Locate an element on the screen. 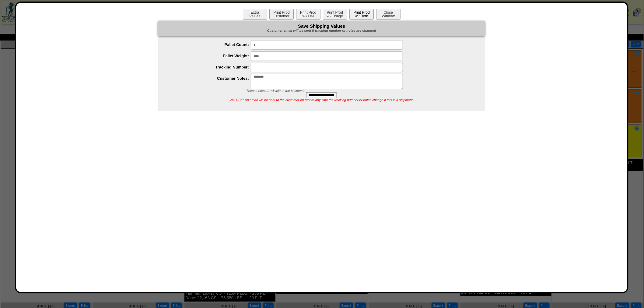 The image size is (644, 308). span: These notes are visible to the customer is located at coordinates (275, 91).